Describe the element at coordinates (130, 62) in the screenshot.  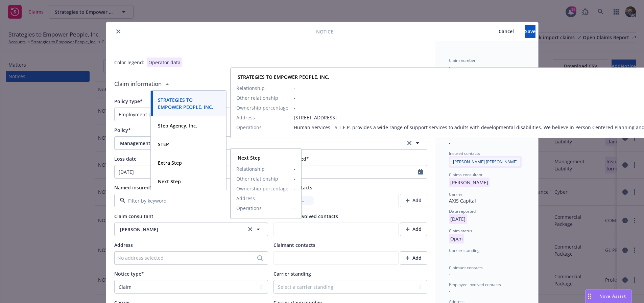
I see `div: Color legend:` at that location.